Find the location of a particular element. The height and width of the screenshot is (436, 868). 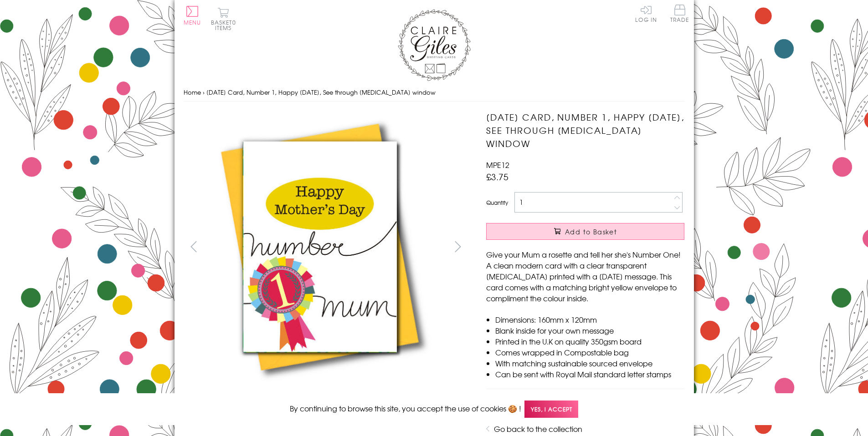

a: Log In is located at coordinates (646, 13).